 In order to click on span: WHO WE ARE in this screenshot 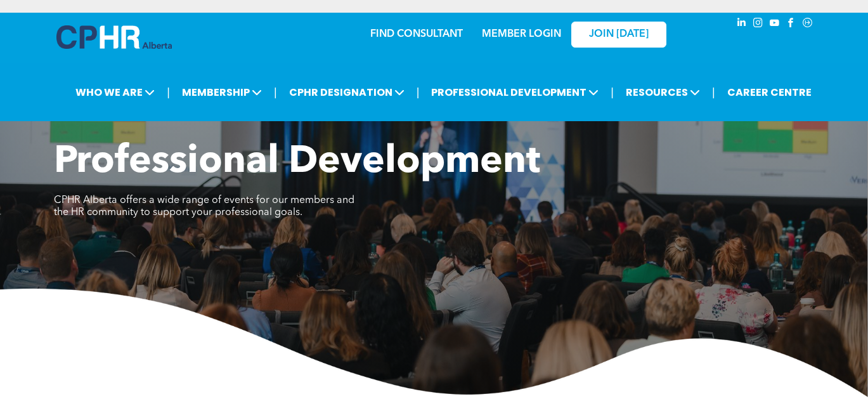, I will do `click(114, 92)`.